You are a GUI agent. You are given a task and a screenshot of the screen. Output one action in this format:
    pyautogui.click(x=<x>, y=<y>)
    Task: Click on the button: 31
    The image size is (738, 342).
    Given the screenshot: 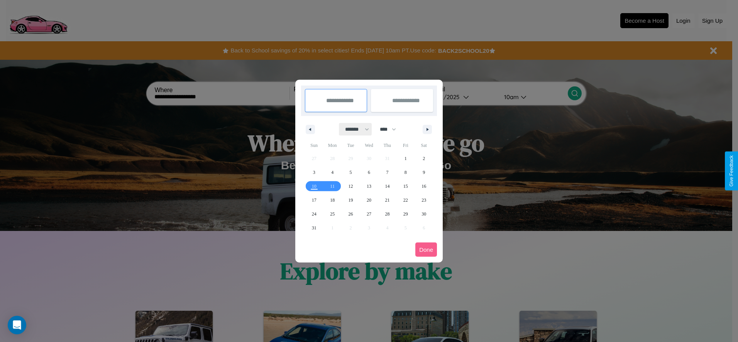 What is the action you would take?
    pyautogui.click(x=314, y=228)
    